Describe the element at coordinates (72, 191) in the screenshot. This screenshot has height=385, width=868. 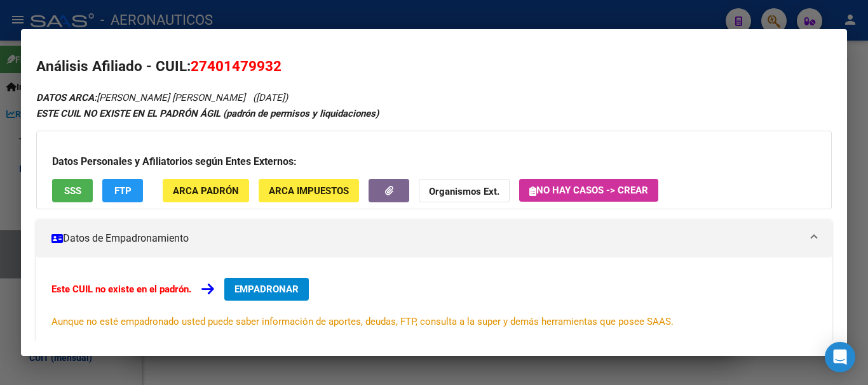
I see `span: SSS` at that location.